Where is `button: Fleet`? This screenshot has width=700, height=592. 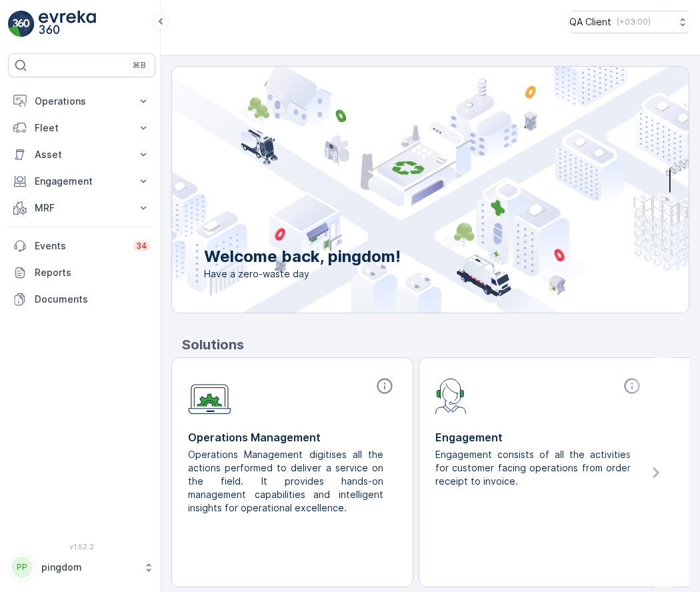 button: Fleet is located at coordinates (82, 128).